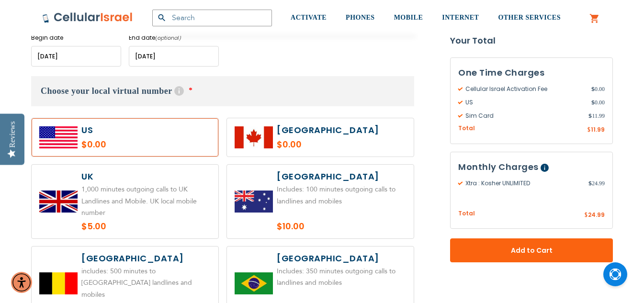 This screenshot has height=303, width=644. Describe the element at coordinates (168, 38) in the screenshot. I see `i: (optional)` at that location.